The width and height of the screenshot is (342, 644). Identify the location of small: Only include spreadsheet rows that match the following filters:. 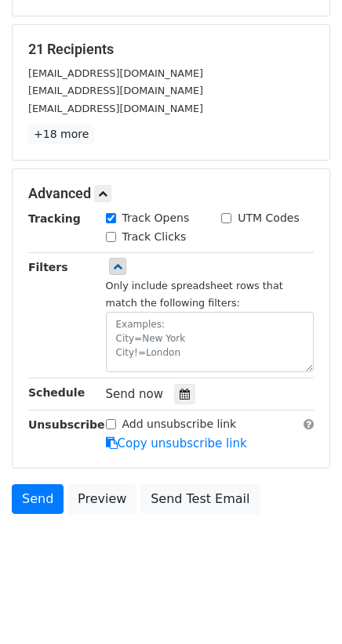
(194, 295).